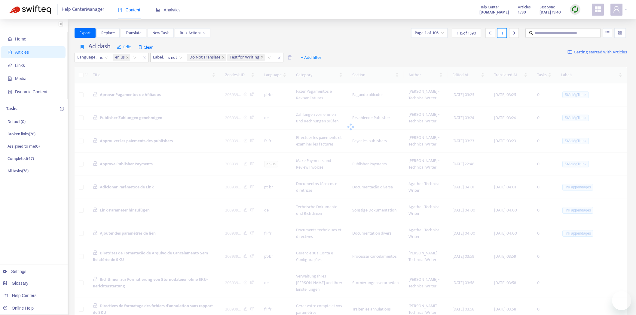 The height and width of the screenshot is (315, 636). What do you see at coordinates (21, 79) in the screenshot?
I see `span: Media` at bounding box center [21, 79].